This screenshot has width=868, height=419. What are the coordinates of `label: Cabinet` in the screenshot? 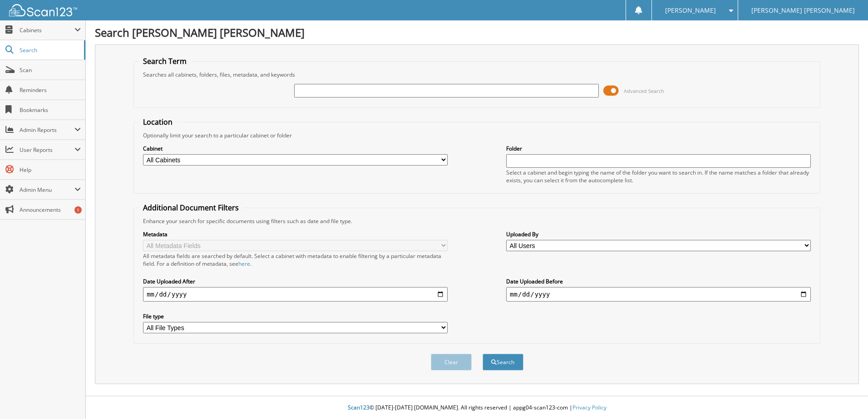 It's located at (295, 148).